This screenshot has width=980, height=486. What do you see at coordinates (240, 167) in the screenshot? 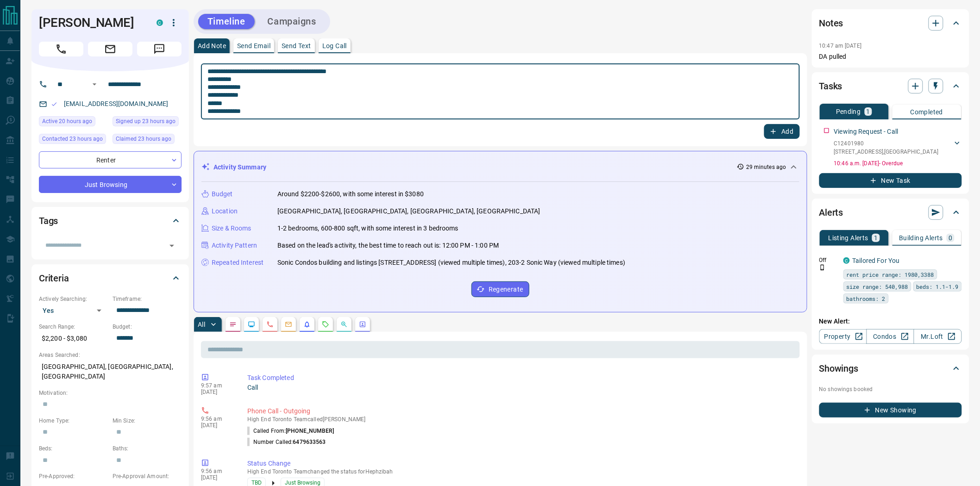
I see `p: Activity Summary` at bounding box center [240, 167].